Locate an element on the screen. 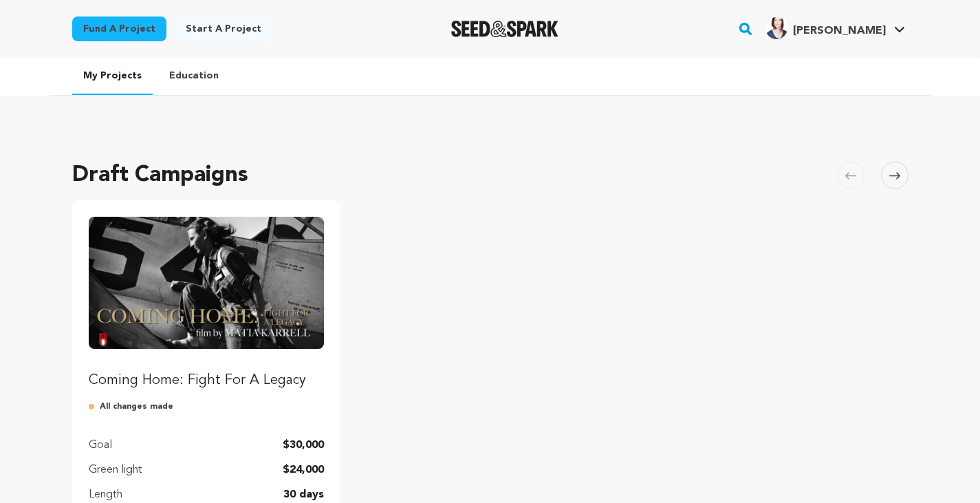  p: $30,000 is located at coordinates (303, 445).